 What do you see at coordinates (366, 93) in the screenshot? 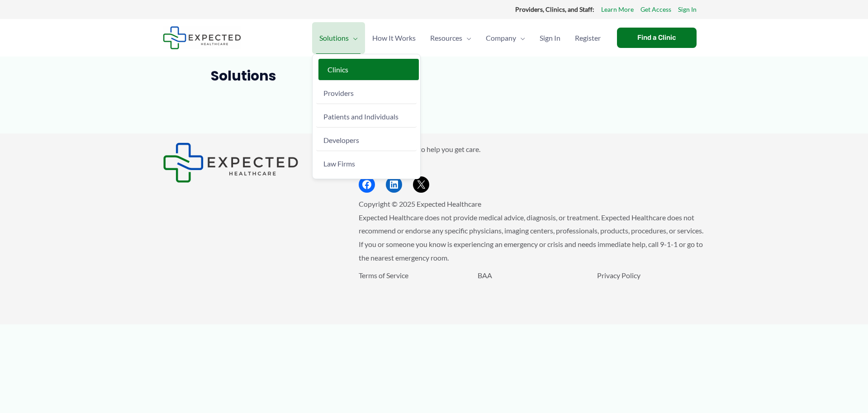
I see `a: Providers` at bounding box center [366, 93].